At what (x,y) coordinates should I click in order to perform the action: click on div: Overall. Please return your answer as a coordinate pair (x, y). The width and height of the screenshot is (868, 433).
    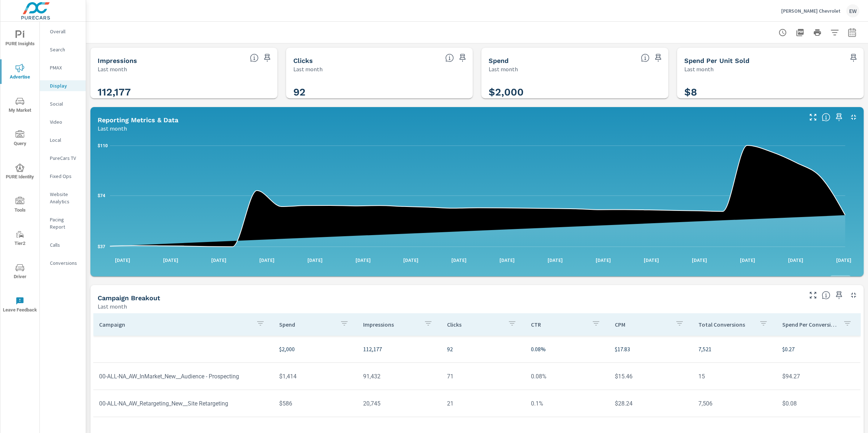
    Looking at the image, I should click on (63, 31).